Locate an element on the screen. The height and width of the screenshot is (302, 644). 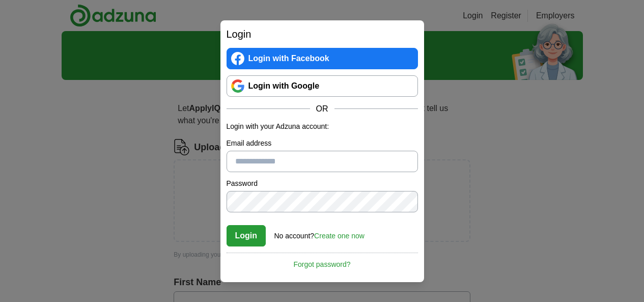
div: No account? is located at coordinates (319, 233).